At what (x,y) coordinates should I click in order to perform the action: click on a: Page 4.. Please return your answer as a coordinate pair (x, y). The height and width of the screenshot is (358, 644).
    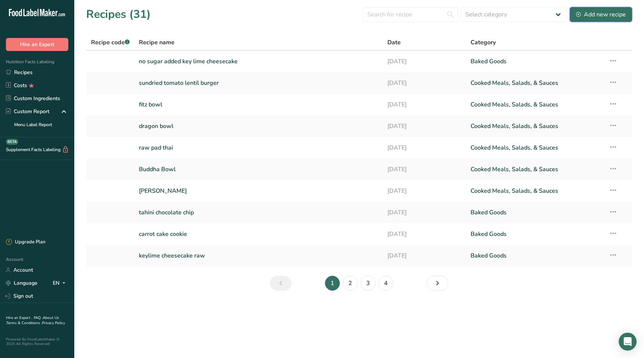
    Looking at the image, I should click on (386, 283).